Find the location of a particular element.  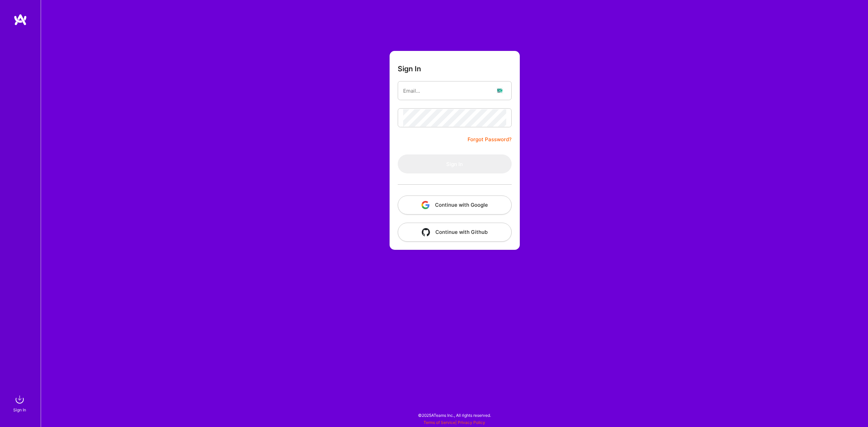

h3: Sign In is located at coordinates (409, 69).